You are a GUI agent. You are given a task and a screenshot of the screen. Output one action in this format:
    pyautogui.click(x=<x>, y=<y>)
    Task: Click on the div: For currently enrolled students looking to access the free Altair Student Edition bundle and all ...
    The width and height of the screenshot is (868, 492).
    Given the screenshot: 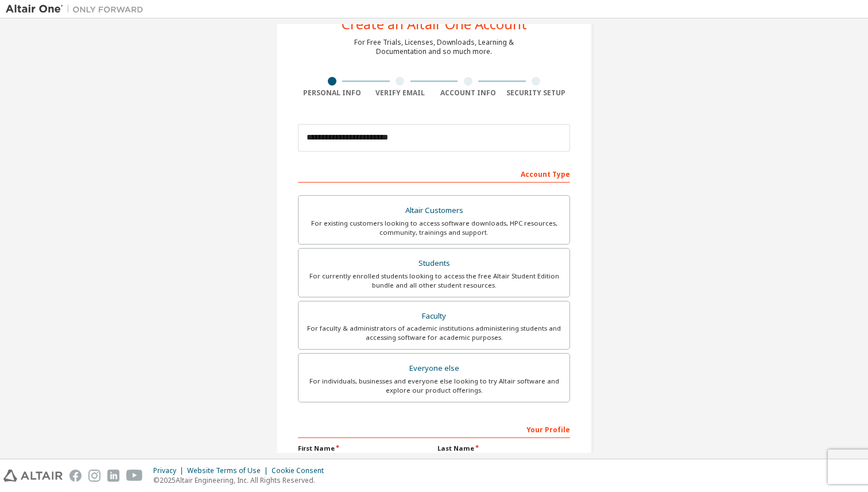 What is the action you would take?
    pyautogui.click(x=434, y=281)
    